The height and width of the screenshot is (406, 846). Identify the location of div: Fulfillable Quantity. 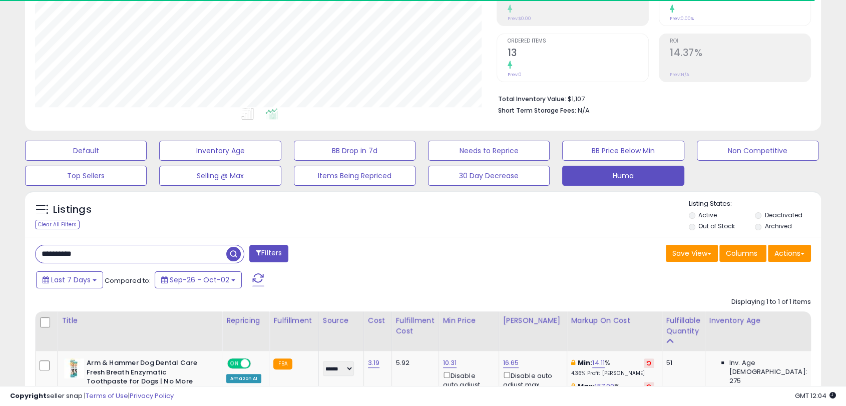
(684, 326).